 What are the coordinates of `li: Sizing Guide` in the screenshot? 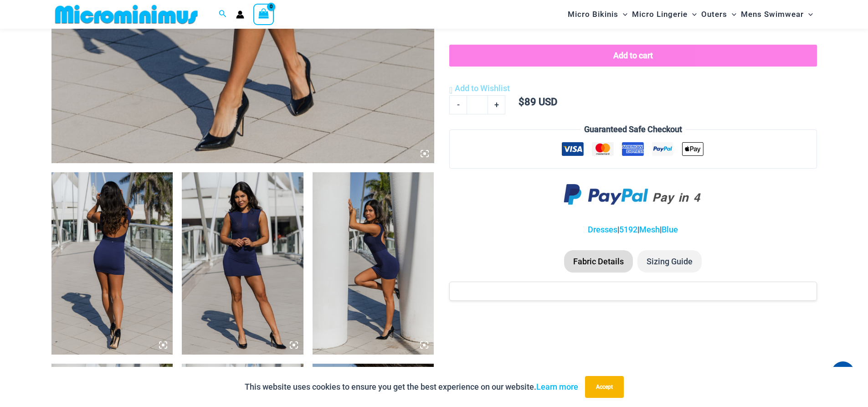 It's located at (670, 261).